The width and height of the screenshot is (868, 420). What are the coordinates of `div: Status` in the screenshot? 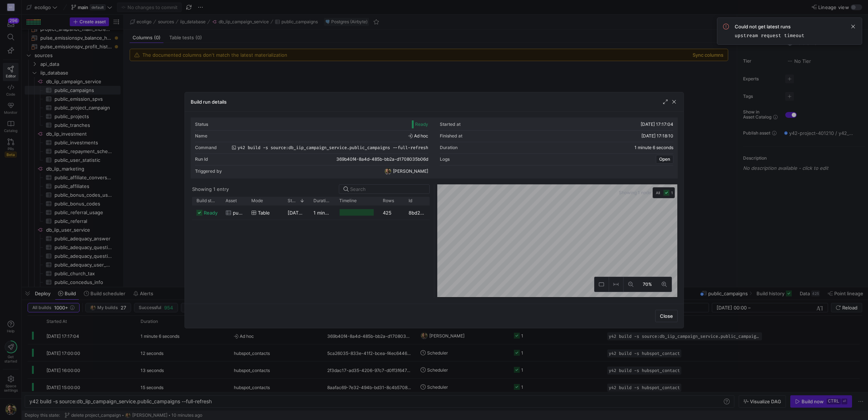 It's located at (201, 124).